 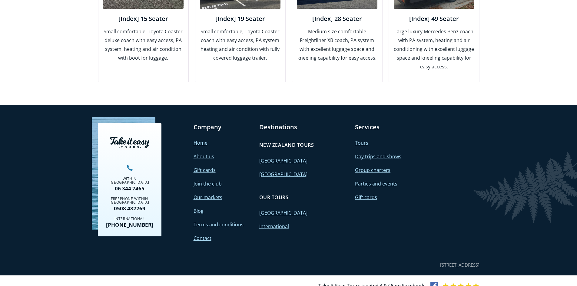 What do you see at coordinates (376, 184) in the screenshot?
I see `a: Parties and events` at bounding box center [376, 184].